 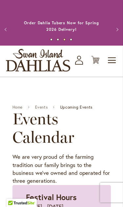 What do you see at coordinates (51, 39) in the screenshot?
I see `button: 1 of 4` at bounding box center [51, 39].